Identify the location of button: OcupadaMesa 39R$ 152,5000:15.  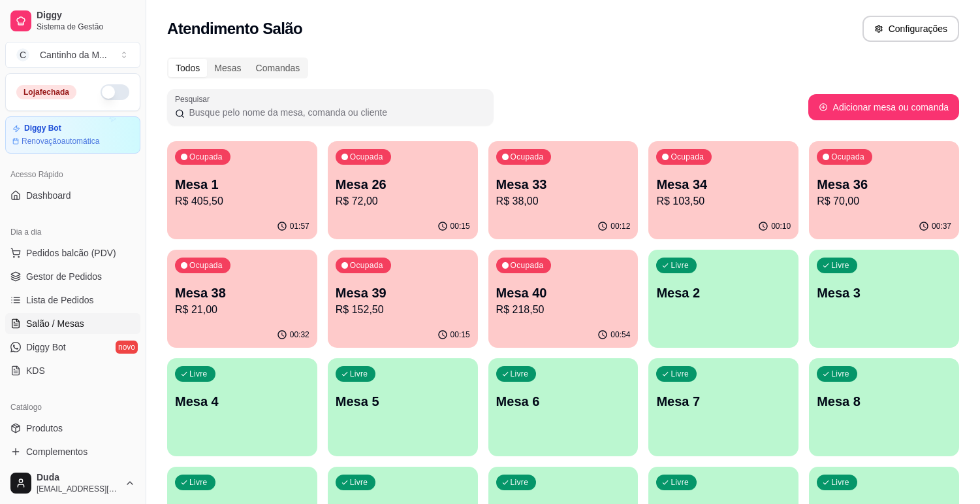
(403, 298).